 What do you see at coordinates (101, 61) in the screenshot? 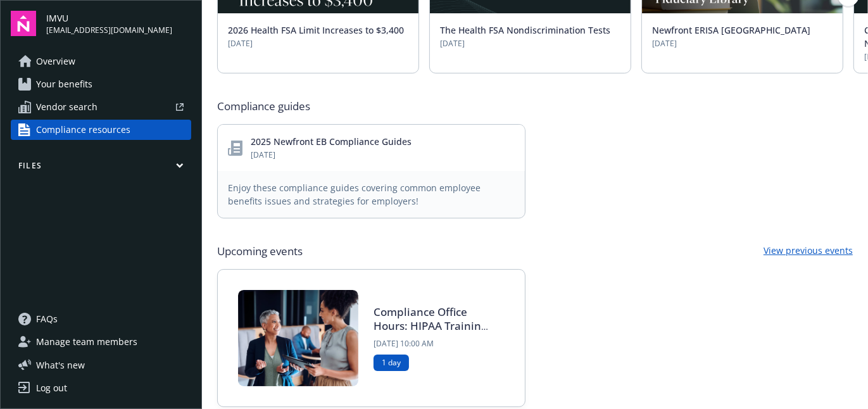
I see `a: Overview` at bounding box center [101, 61].